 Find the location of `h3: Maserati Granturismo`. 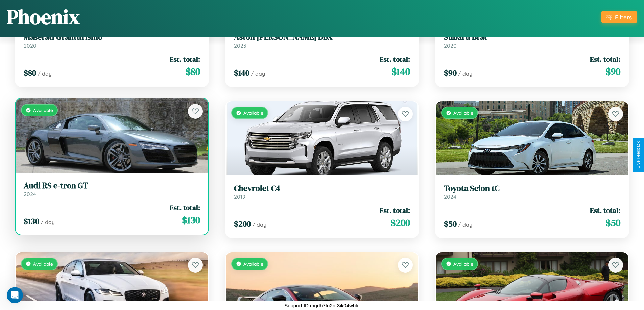

h3: Maserati Granturismo is located at coordinates (112, 37).